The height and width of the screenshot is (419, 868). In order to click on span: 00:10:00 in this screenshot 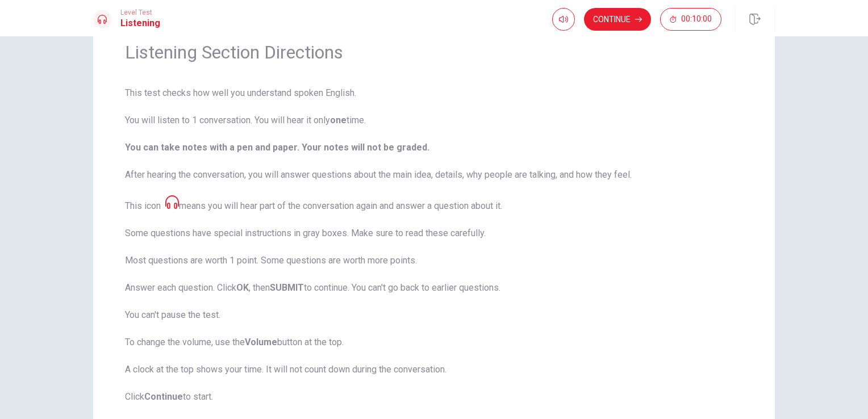, I will do `click(696, 19)`.